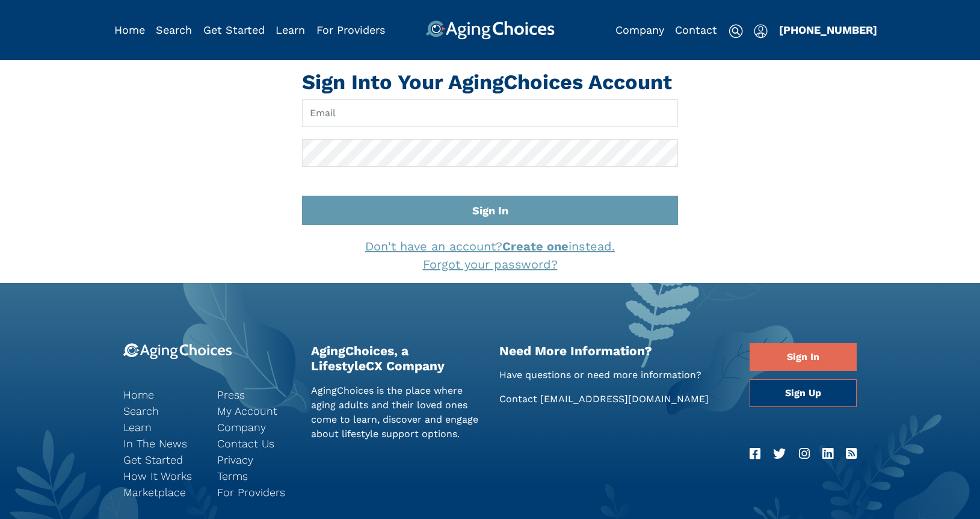  What do you see at coordinates (396, 412) in the screenshot?
I see `p: AgingChoices is the place where aging adults and their loved ones come to learn, discover and eng...` at bounding box center [396, 412].